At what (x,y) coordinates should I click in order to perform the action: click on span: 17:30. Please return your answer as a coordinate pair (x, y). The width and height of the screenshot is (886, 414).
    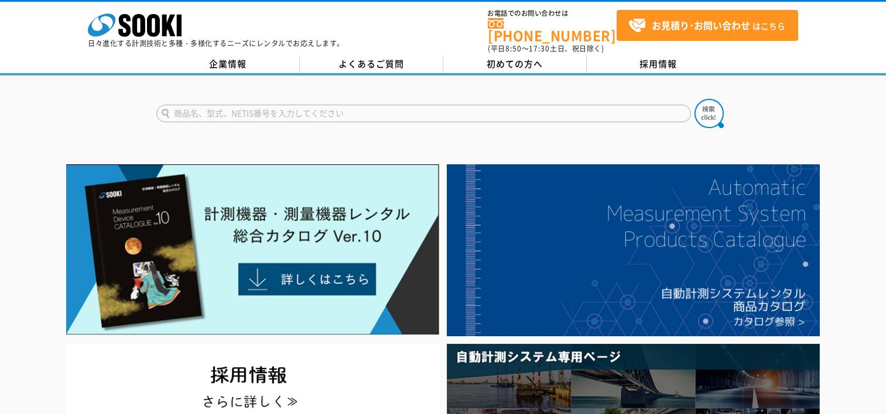
    Looking at the image, I should click on (539, 49).